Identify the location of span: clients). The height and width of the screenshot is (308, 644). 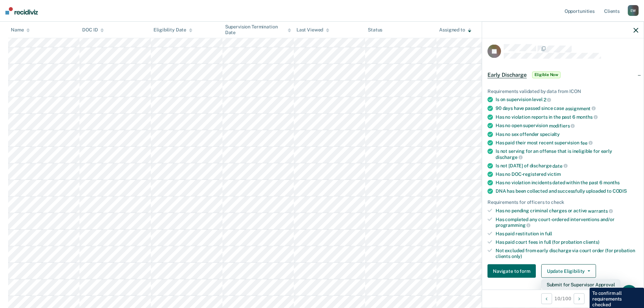
(591, 242).